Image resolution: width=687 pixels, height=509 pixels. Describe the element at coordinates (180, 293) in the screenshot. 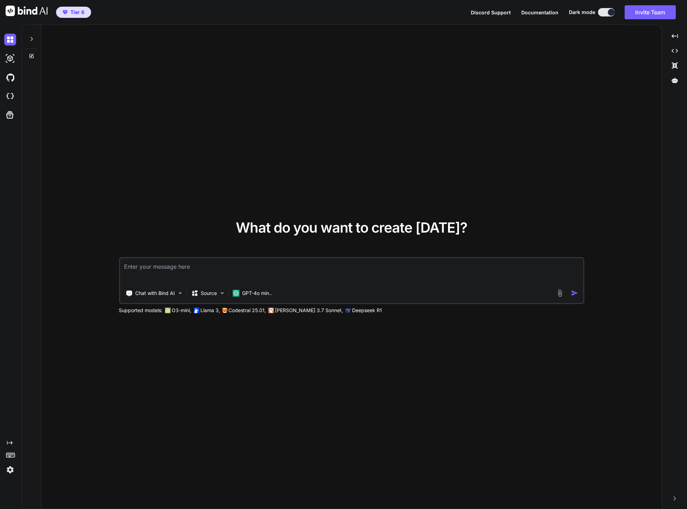

I see `img: Pick Tools` at that location.